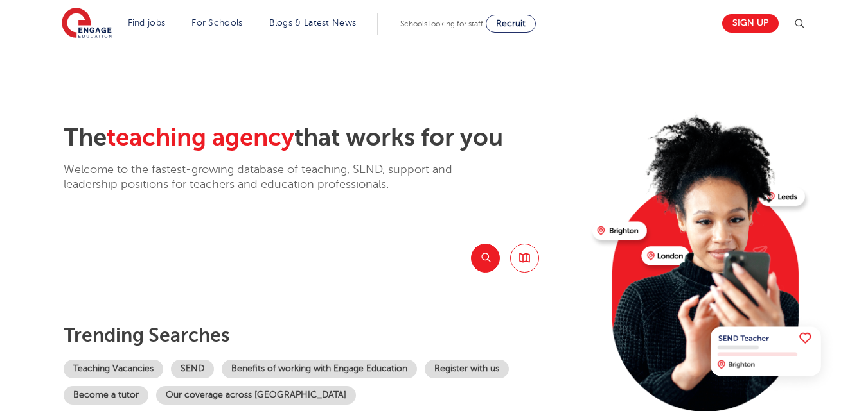  I want to click on a: For Schools, so click(217, 22).